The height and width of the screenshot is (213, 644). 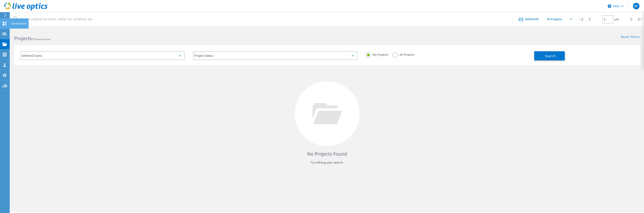 What do you see at coordinates (637, 6) in the screenshot?
I see `span: SF` at bounding box center [637, 6].